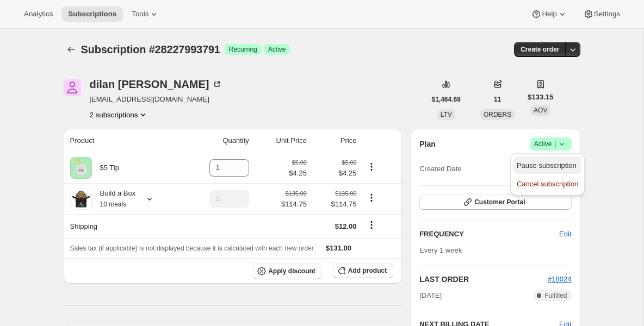 This screenshot has height=326, width=644. What do you see at coordinates (38, 14) in the screenshot?
I see `span: Analytics` at bounding box center [38, 14].